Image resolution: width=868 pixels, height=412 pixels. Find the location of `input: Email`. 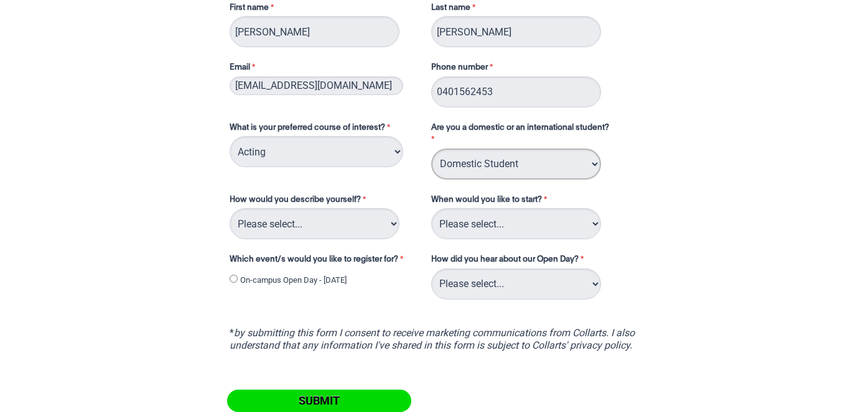

input: Email is located at coordinates (316, 86).